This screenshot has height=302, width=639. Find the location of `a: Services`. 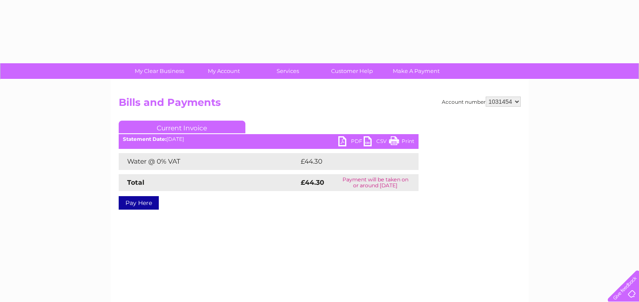

a: Services is located at coordinates (288, 71).